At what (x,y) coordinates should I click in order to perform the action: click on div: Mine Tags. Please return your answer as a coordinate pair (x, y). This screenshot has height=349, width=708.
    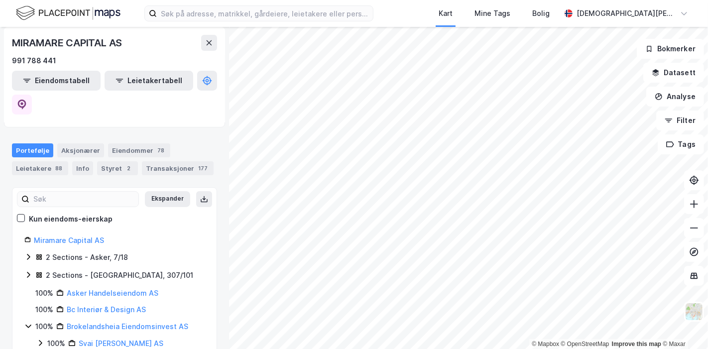
    Looking at the image, I should click on (492, 13).